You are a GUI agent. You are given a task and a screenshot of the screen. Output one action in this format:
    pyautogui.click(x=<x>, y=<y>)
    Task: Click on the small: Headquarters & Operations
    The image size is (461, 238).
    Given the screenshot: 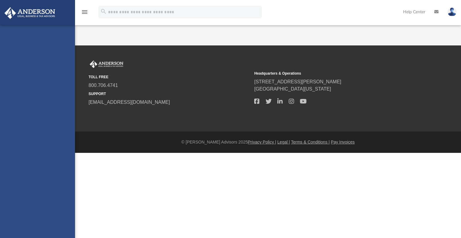 What is the action you would take?
    pyautogui.click(x=335, y=73)
    